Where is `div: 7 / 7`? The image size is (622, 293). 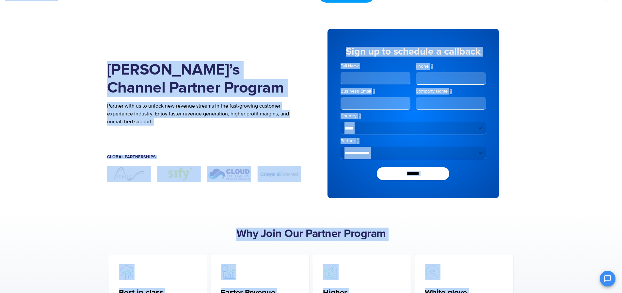 div: 7 / 7 is located at coordinates (279, 173).